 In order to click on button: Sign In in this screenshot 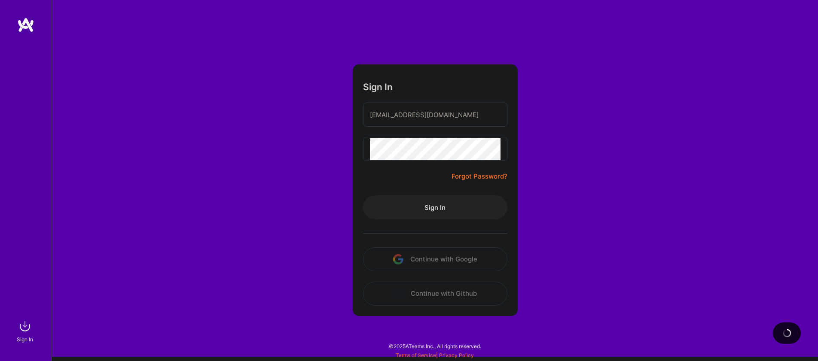, I will do `click(435, 207)`.